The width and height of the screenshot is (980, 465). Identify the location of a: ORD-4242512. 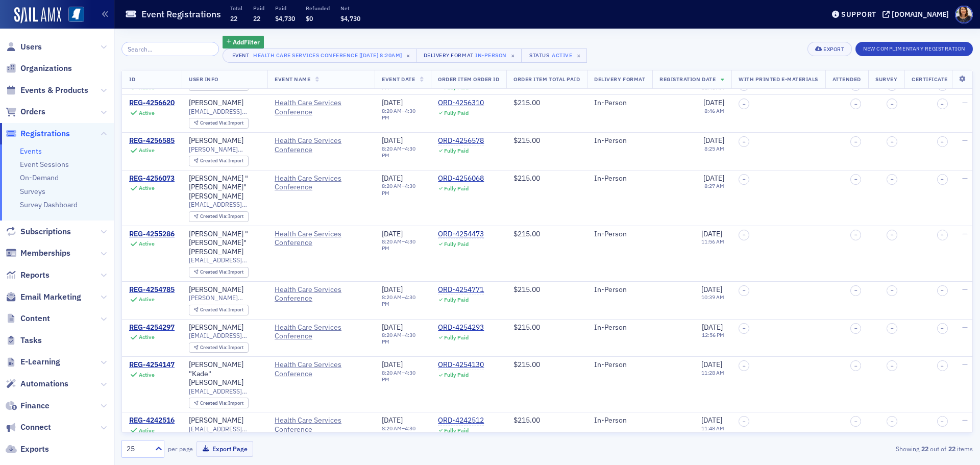
(461, 421).